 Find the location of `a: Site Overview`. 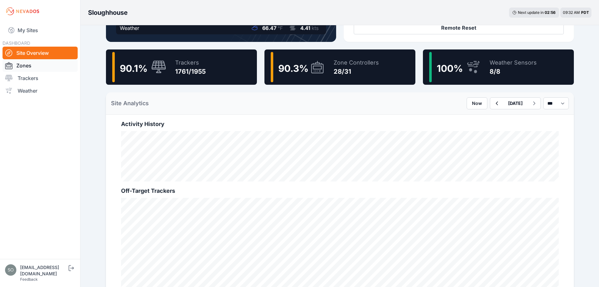

a: Site Overview is located at coordinates (40, 53).